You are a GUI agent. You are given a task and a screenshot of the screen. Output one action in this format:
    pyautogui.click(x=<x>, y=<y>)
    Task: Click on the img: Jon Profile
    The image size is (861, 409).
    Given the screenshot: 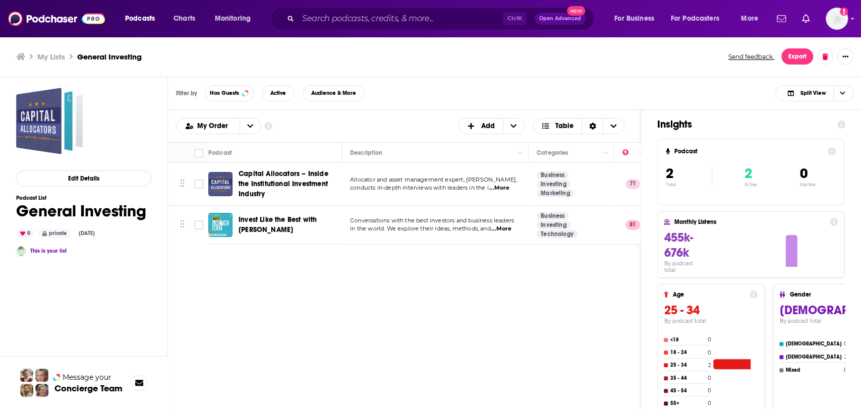 What is the action you would take?
    pyautogui.click(x=27, y=390)
    